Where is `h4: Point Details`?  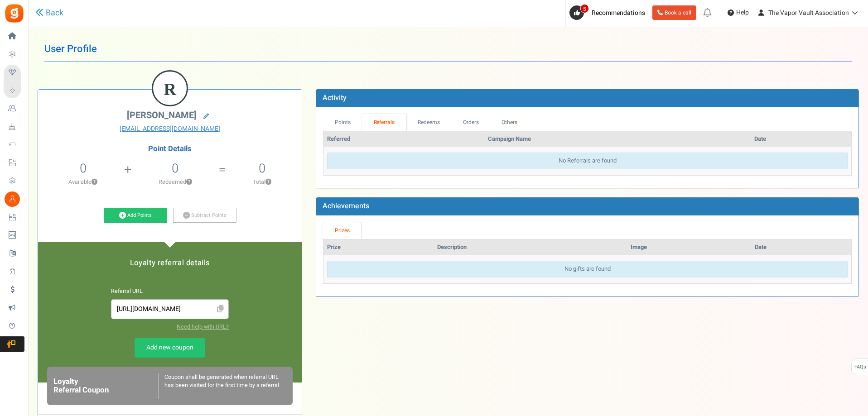 h4: Point Details is located at coordinates (170, 149).